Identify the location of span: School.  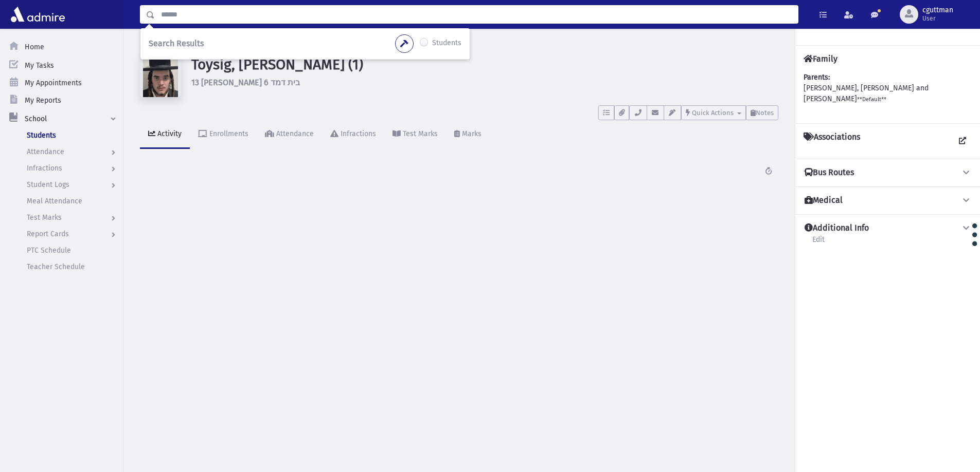
(36, 119).